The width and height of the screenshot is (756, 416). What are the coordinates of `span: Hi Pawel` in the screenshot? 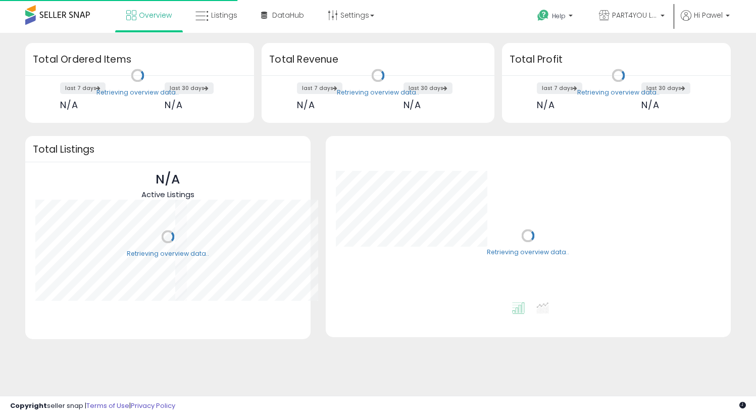 It's located at (708, 15).